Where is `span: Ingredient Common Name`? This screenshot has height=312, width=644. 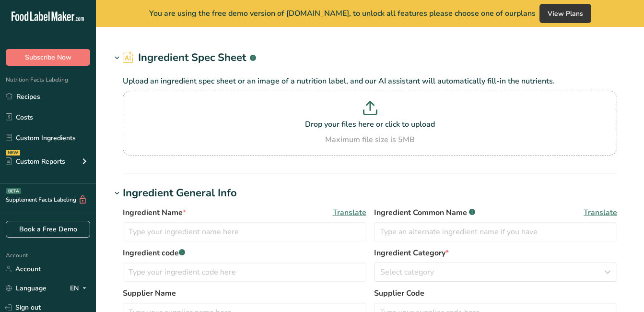 span: Ingredient Common Name is located at coordinates (424, 213).